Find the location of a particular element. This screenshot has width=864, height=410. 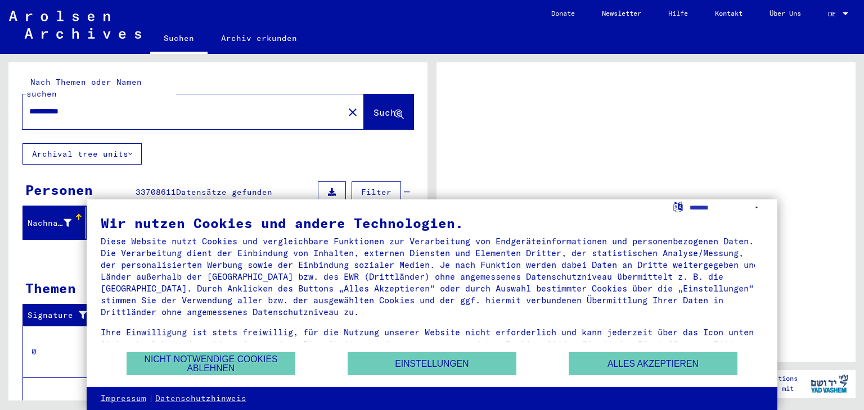

span: 33708611 is located at coordinates (156, 192).